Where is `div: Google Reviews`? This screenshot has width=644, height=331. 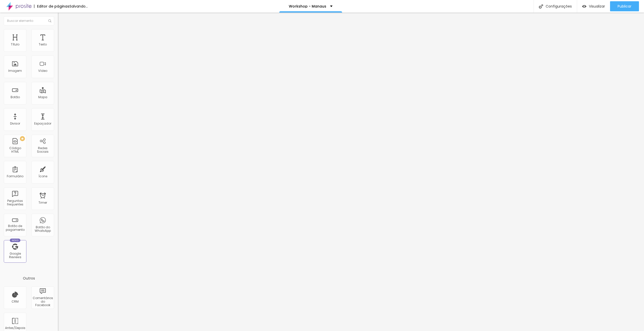
div: Google Reviews is located at coordinates (15, 256).